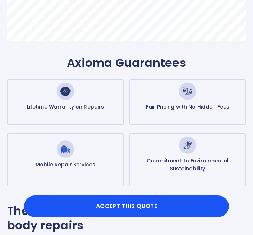 The height and width of the screenshot is (235, 253). What do you see at coordinates (66, 91) in the screenshot?
I see `img: Lifetime Warranty on Repairs` at bounding box center [66, 91].